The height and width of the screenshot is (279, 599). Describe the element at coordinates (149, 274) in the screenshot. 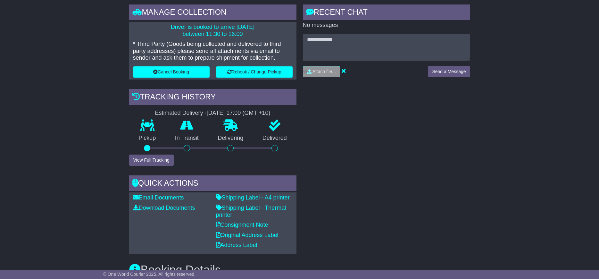

I see `span: © One World Courier 2025. All rights reserved.` at that location.